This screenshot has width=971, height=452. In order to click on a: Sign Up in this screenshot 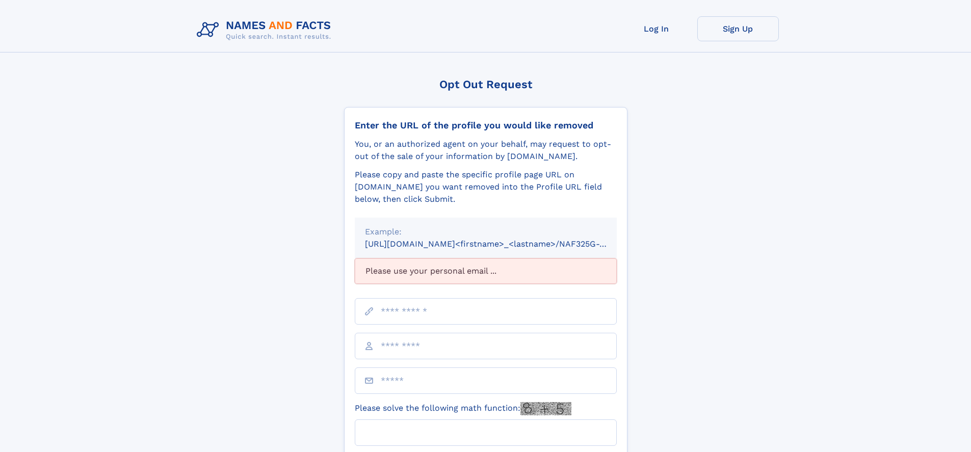, I will do `click(738, 29)`.